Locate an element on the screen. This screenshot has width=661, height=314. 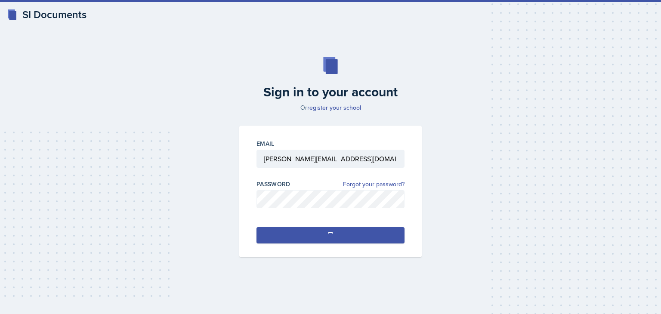
input: Email is located at coordinates (331, 159).